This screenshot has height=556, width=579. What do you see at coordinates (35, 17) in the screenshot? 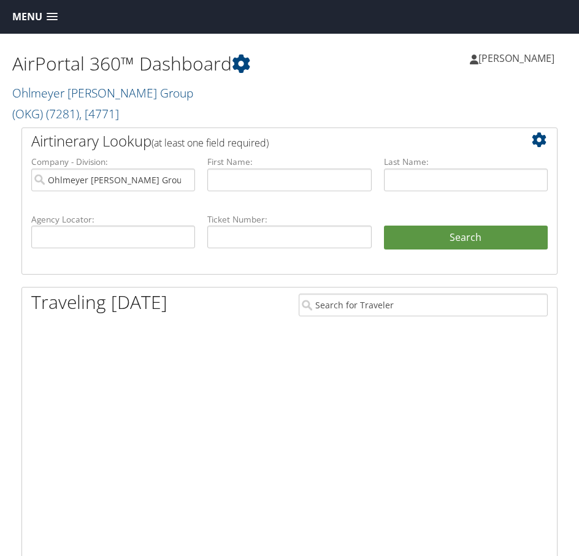
I see `a: Menu` at bounding box center [35, 17].